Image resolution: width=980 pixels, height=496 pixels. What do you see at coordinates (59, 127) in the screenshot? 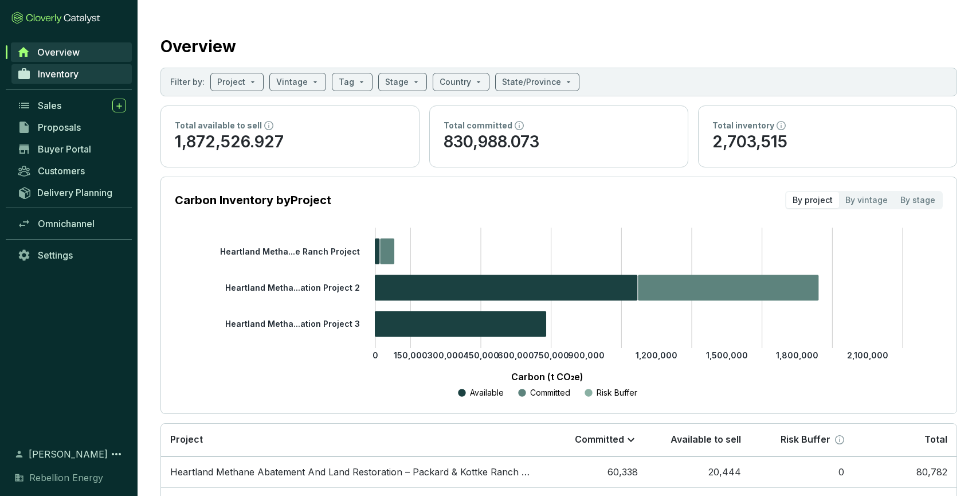
I see `span: Proposals` at bounding box center [59, 127].